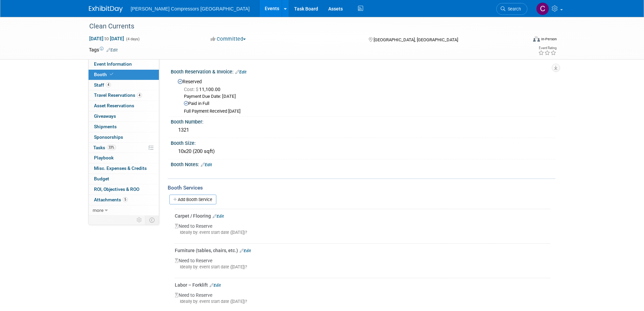  What do you see at coordinates (228, 39) in the screenshot?
I see `button: Committed` at bounding box center [228, 39].